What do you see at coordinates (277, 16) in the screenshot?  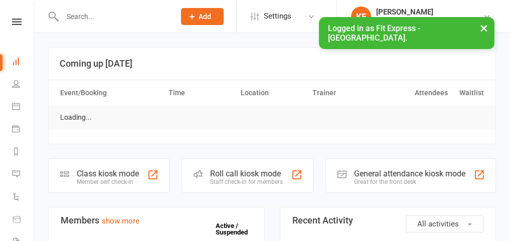 I see `span: Settings` at bounding box center [277, 16].